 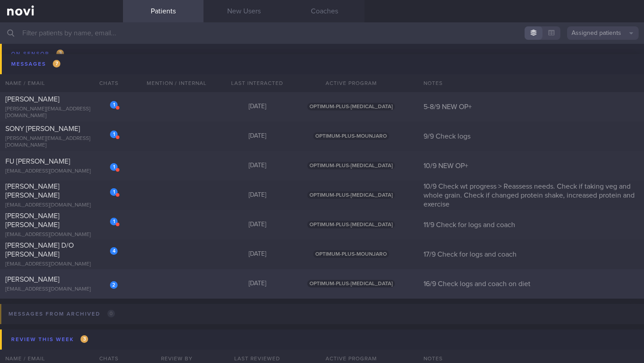 What do you see at coordinates (36, 64) in the screenshot?
I see `div: Messages` at bounding box center [36, 64].